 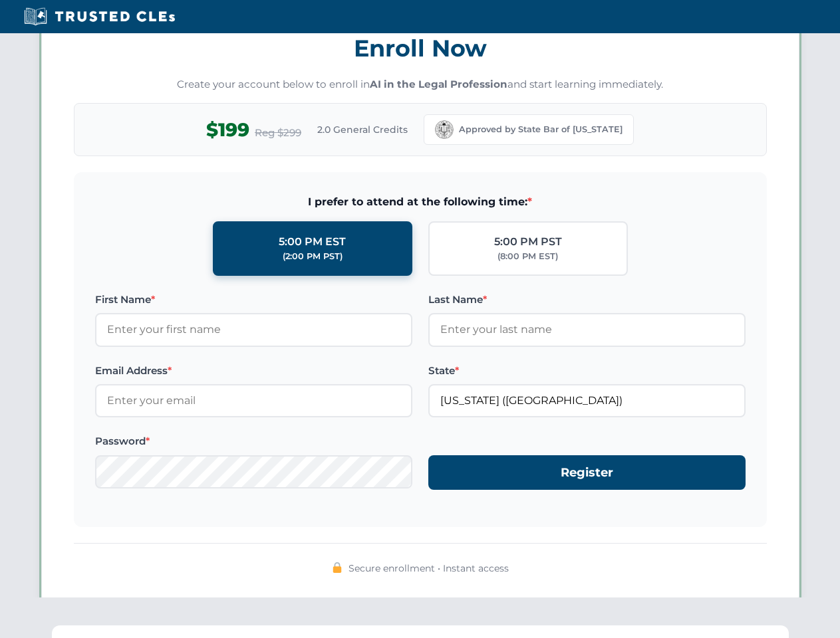 I want to click on button: Register, so click(x=586, y=473).